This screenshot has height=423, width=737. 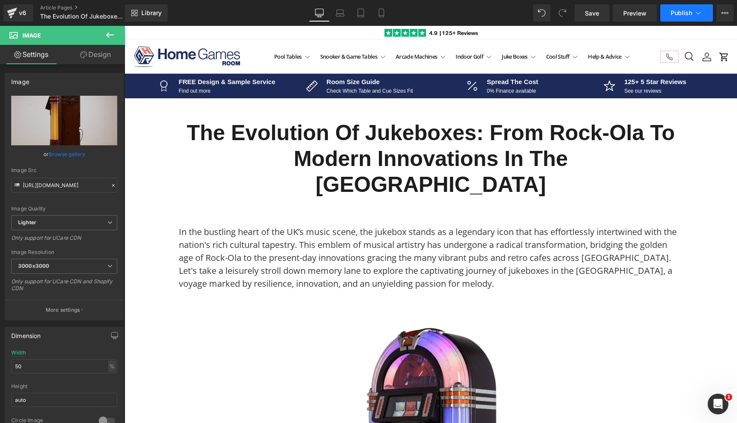 I want to click on nav: Secondary, so click(x=541, y=31).